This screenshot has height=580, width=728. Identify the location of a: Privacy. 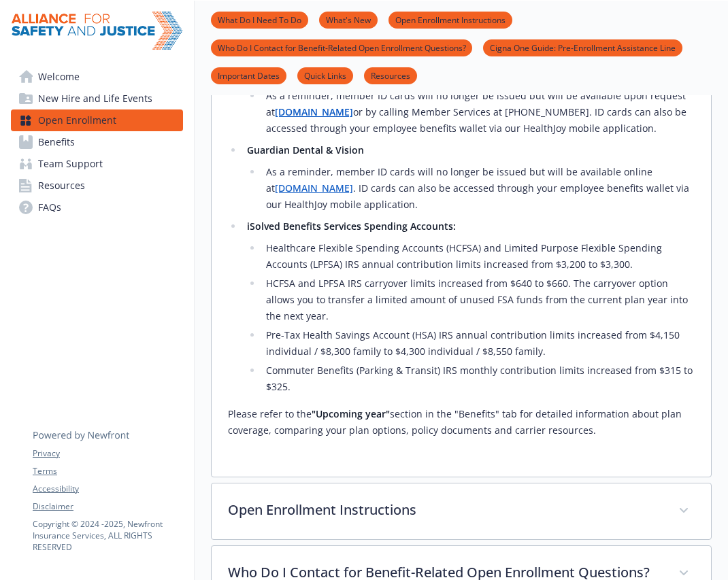
(107, 453).